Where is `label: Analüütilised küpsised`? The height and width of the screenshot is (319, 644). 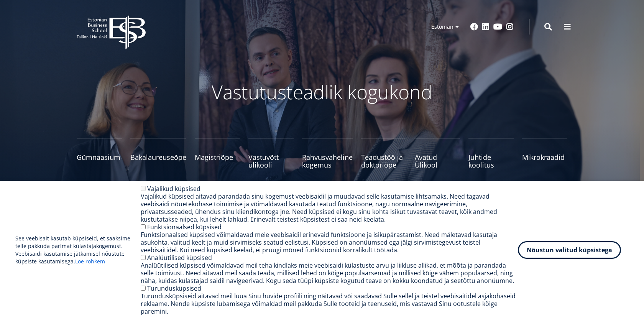
label: Analüütilised küpsised is located at coordinates (179, 258).